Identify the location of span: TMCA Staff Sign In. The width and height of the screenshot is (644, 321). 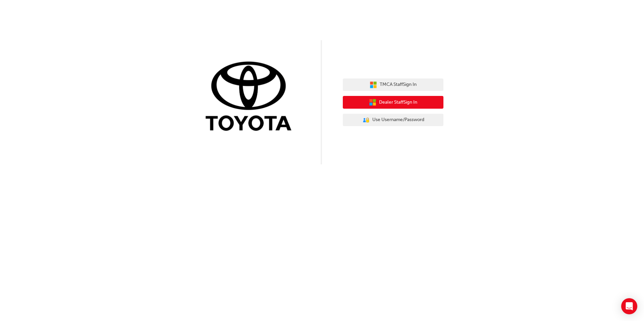
(398, 85).